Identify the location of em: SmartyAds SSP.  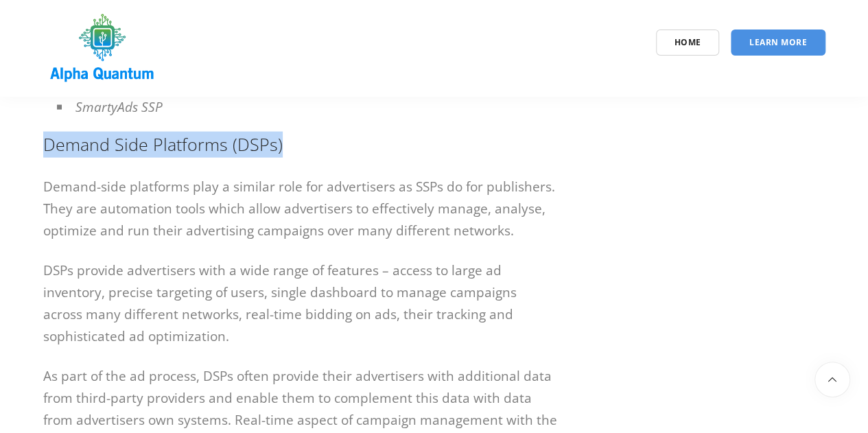
(118, 107).